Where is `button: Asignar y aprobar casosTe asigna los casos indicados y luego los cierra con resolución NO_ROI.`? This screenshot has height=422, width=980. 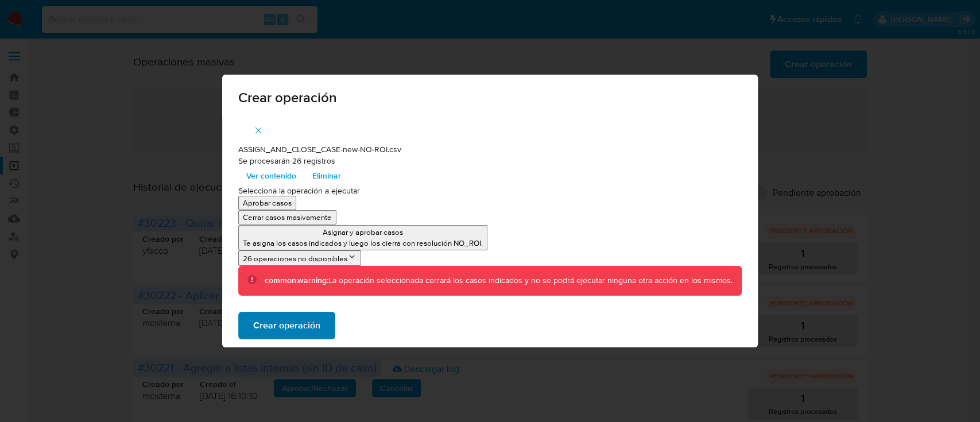
button: Asignar y aprobar casosTe asigna los casos indicados y luego los cierra con resolución NO_ROI. is located at coordinates (363, 238).